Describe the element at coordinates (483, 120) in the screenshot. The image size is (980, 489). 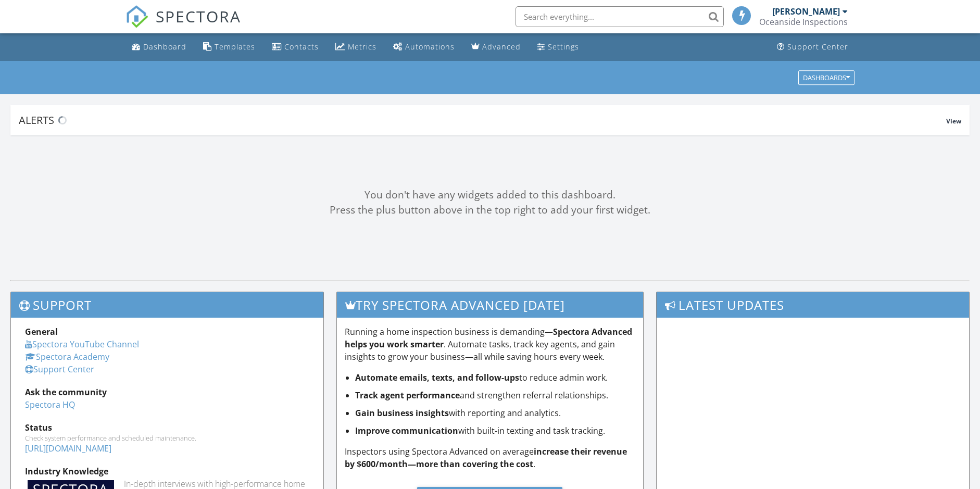
I see `div: Alerts` at that location.